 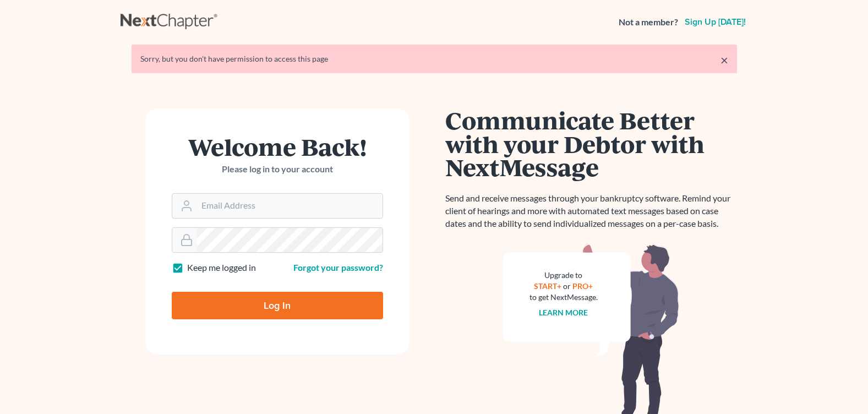 What do you see at coordinates (564, 276) in the screenshot?
I see `div: Upgrade to` at bounding box center [564, 276].